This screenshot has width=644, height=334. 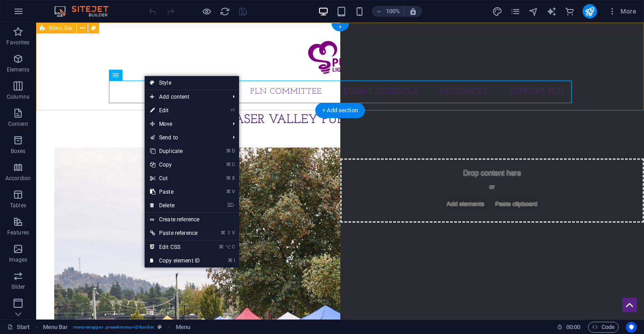 I want to click on button: commerce, so click(x=570, y=11).